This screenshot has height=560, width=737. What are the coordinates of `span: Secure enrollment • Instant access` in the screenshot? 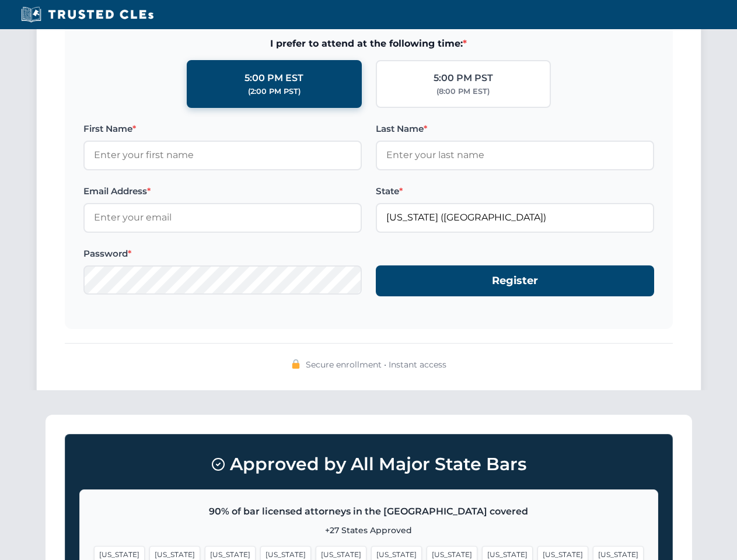 It's located at (376, 365).